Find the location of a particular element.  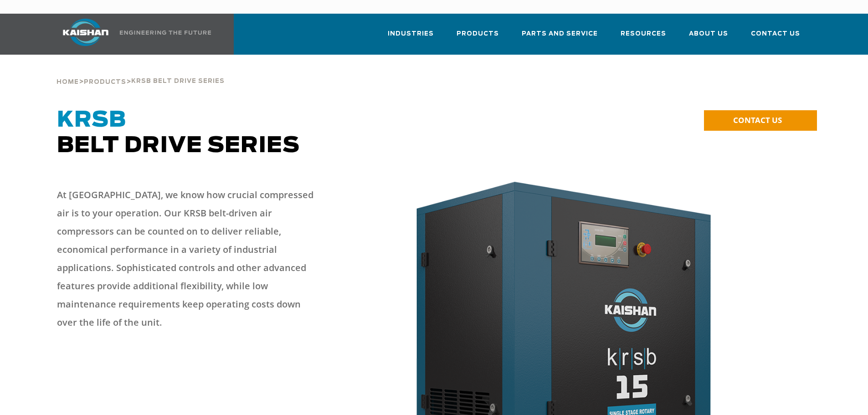

img: kaishan logo is located at coordinates (86, 33).